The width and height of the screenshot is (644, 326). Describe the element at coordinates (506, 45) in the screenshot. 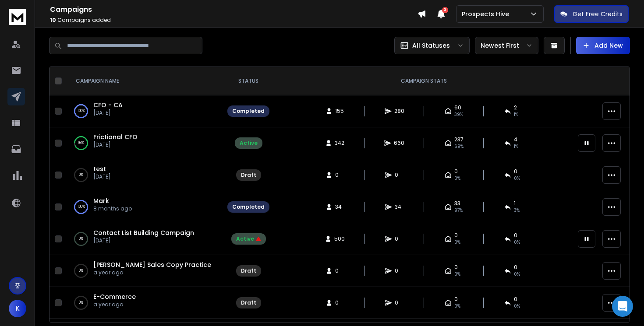

I see `button: Newest First` at that location.